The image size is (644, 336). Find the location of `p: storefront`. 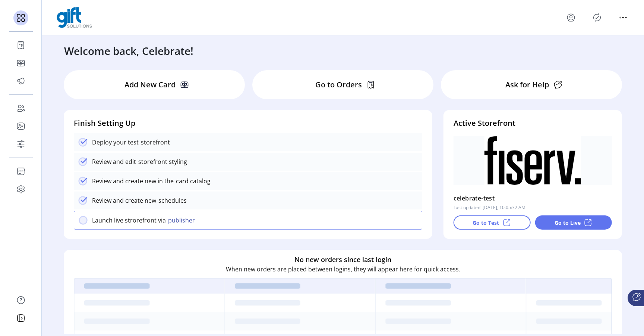

p: storefront is located at coordinates (154, 142).